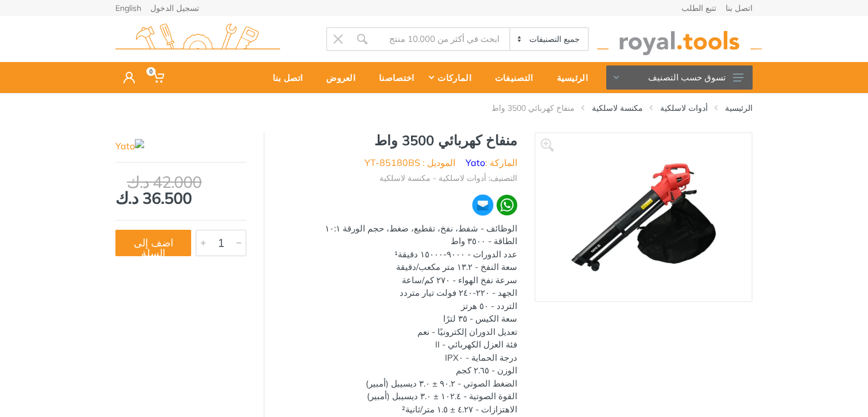 The height and width of the screenshot is (417, 868). What do you see at coordinates (450, 78) in the screenshot?
I see `div: الماركات` at bounding box center [450, 78].